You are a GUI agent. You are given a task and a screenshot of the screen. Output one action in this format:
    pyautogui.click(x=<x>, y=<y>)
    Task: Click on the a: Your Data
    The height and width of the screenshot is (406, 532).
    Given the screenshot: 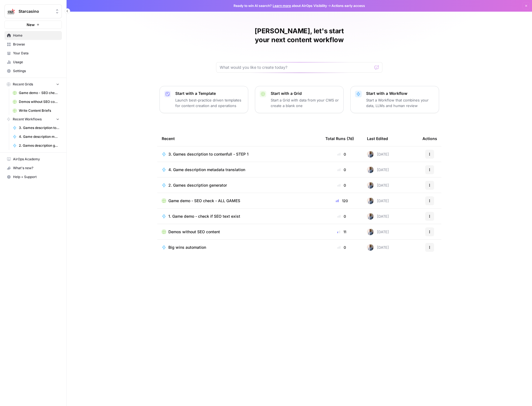 What is the action you would take?
    pyautogui.click(x=33, y=53)
    